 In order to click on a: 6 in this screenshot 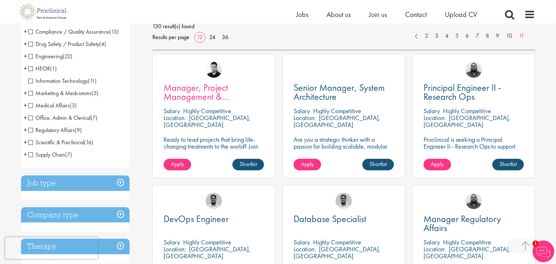, I will do `click(467, 36)`.